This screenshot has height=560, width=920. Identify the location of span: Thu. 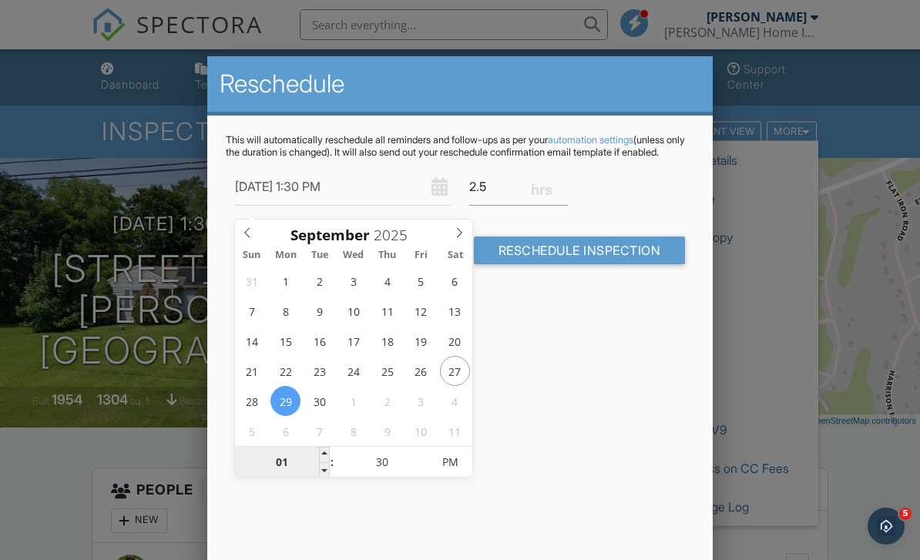
(388, 255).